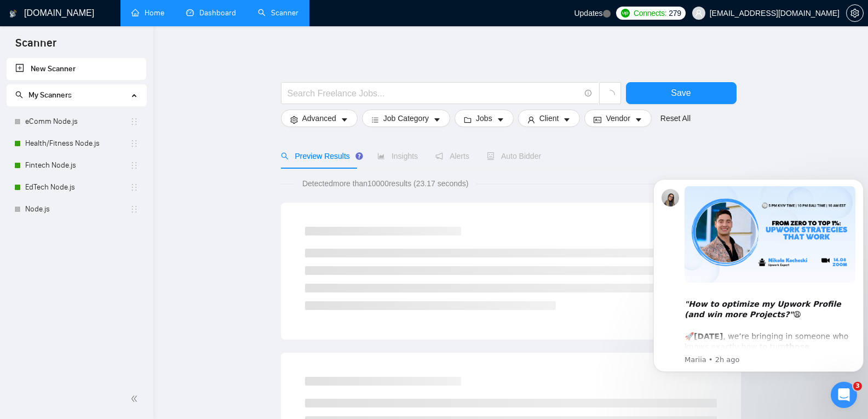  Describe the element at coordinates (858, 386) in the screenshot. I see `span: 3` at that location.